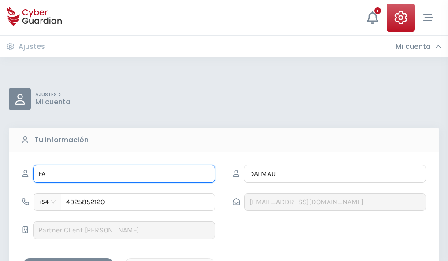 The image size is (448, 261). Describe the element at coordinates (418, 47) in the screenshot. I see `div: Mi cuenta` at that location.